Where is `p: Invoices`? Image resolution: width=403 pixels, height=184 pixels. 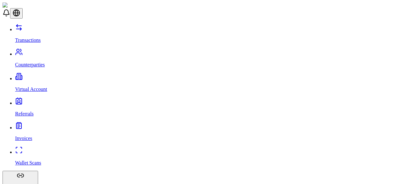
p: Invoices is located at coordinates (208, 139).